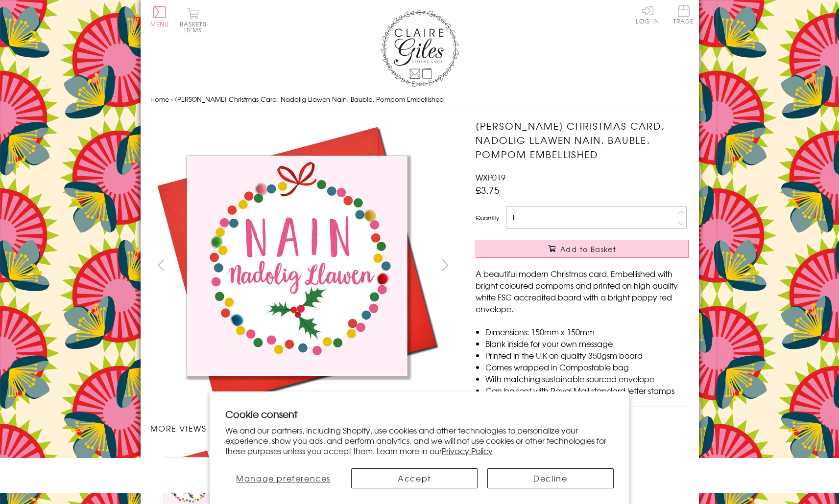 Image resolution: width=839 pixels, height=504 pixels. What do you see at coordinates (283, 478) in the screenshot?
I see `span: Manage preferences` at bounding box center [283, 478].